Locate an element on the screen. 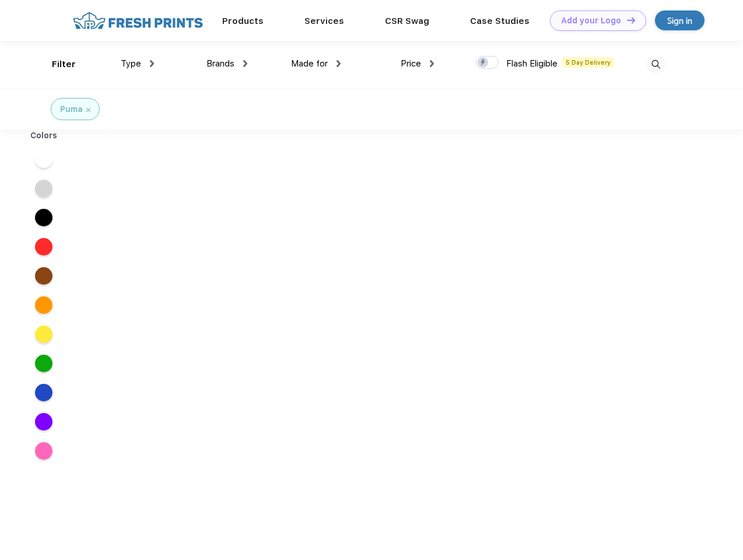 The height and width of the screenshot is (560, 743). a: CSR Swag is located at coordinates (407, 21).